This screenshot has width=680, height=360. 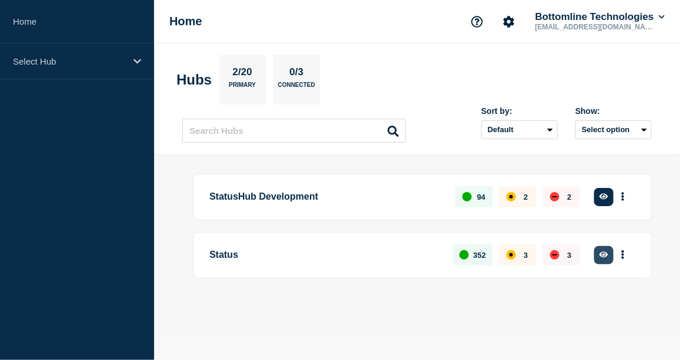 What do you see at coordinates (519, 130) in the screenshot?
I see `select: Sort by` at bounding box center [519, 130].